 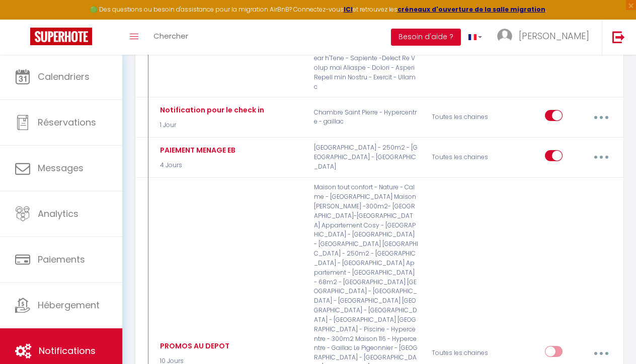 What do you see at coordinates (348, 9) in the screenshot?
I see `strong: ICI` at bounding box center [348, 9].